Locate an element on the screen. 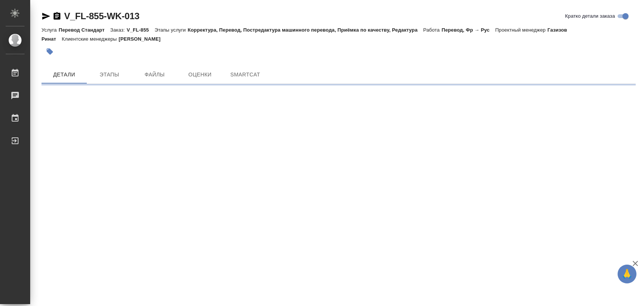 This screenshot has height=306, width=644. span: Оценки is located at coordinates (200, 74).